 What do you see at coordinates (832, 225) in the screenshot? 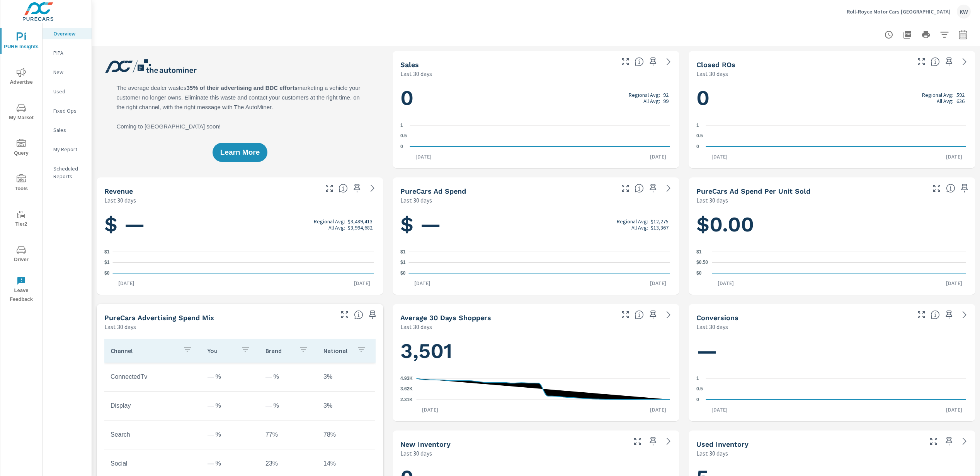
I see `h1: $0.00` at bounding box center [832, 225].